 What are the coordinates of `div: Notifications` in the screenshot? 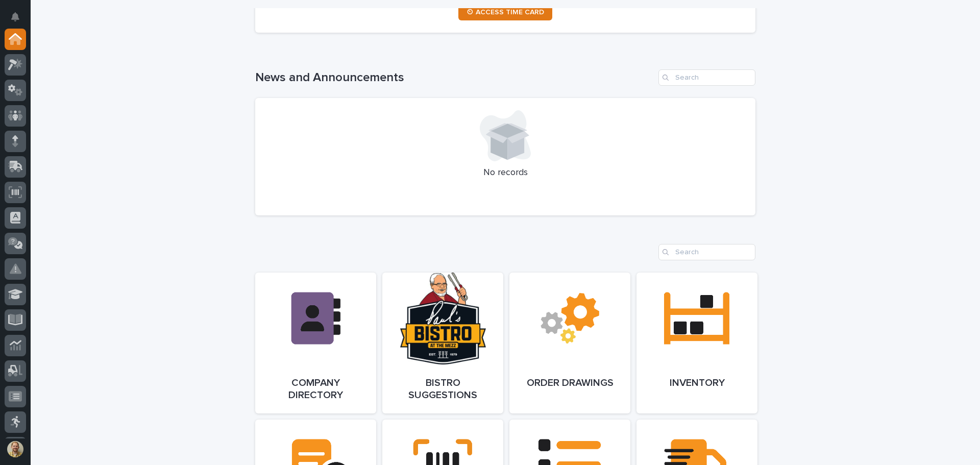 It's located at (19, 20).